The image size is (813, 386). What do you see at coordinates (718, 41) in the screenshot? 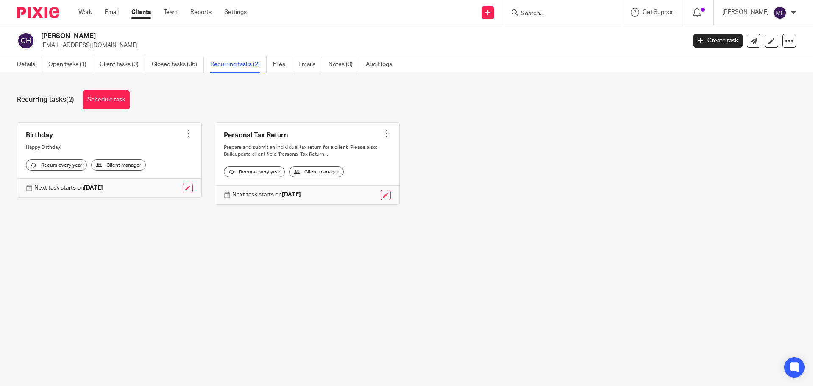
I see `a: Create task` at bounding box center [718, 41].